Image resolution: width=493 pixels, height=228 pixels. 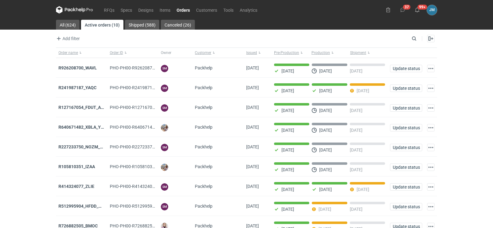 I want to click on a: Items, so click(x=165, y=10).